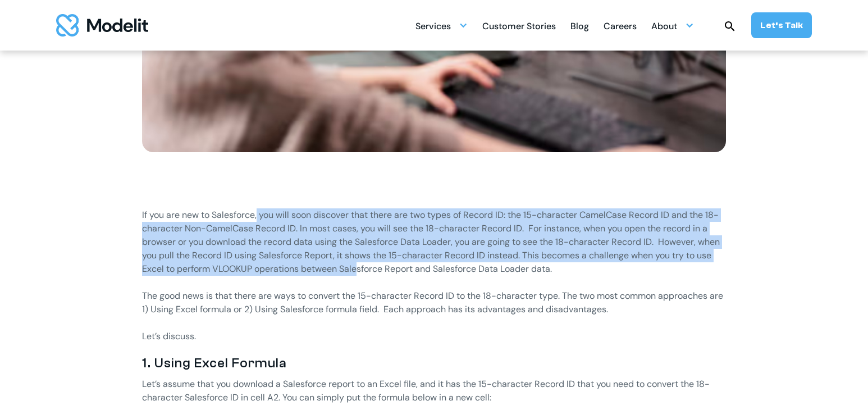 This screenshot has height=419, width=868. I want to click on div: Customer Stories, so click(519, 27).